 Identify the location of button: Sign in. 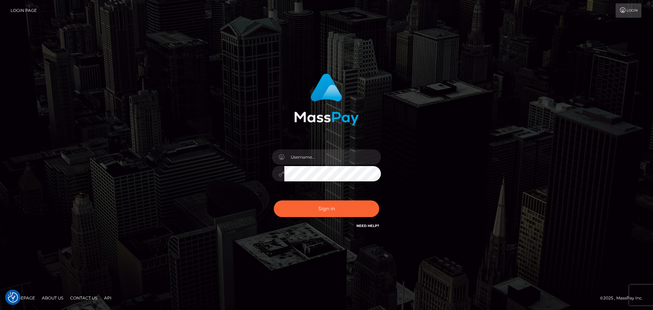
(326, 208).